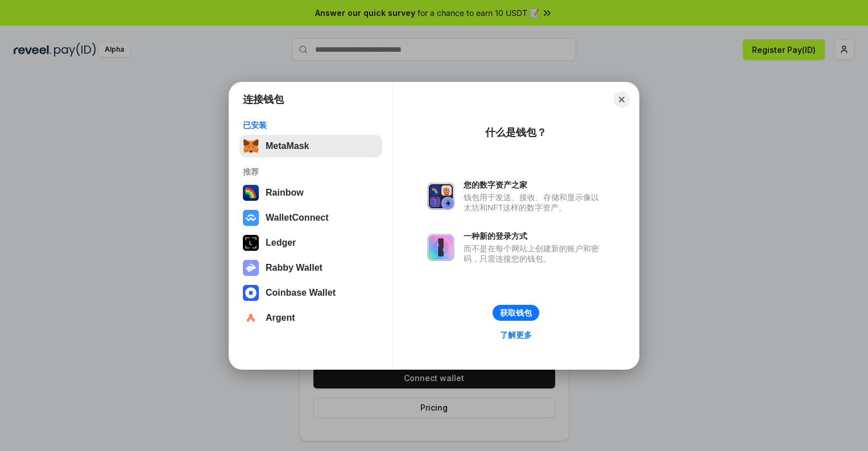 The image size is (868, 451). Describe the element at coordinates (297, 218) in the screenshot. I see `div: WalletConnect` at that location.